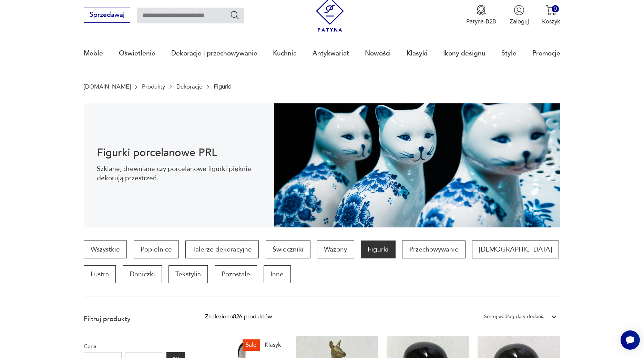 This screenshot has height=358, width=644. I want to click on a: Antykwariat, so click(331, 53).